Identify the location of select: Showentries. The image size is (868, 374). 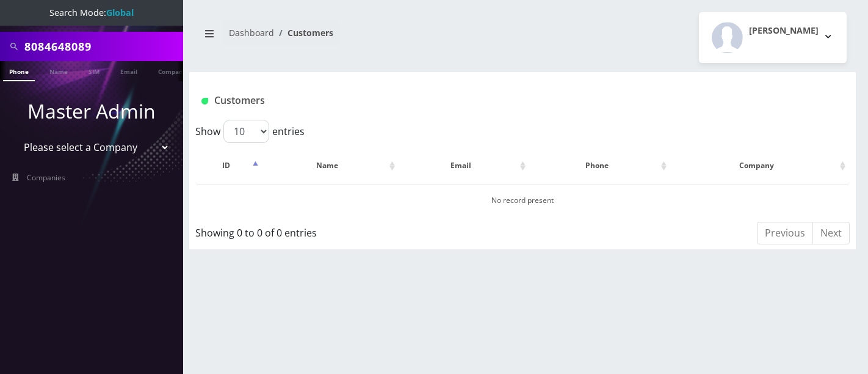
(246, 132).